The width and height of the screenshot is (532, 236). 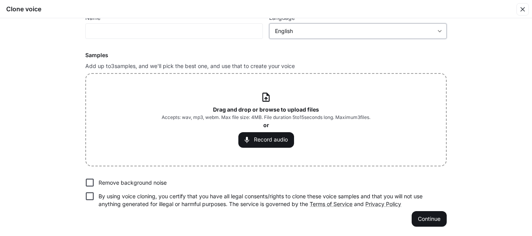 I want to click on h6: Samples, so click(x=266, y=55).